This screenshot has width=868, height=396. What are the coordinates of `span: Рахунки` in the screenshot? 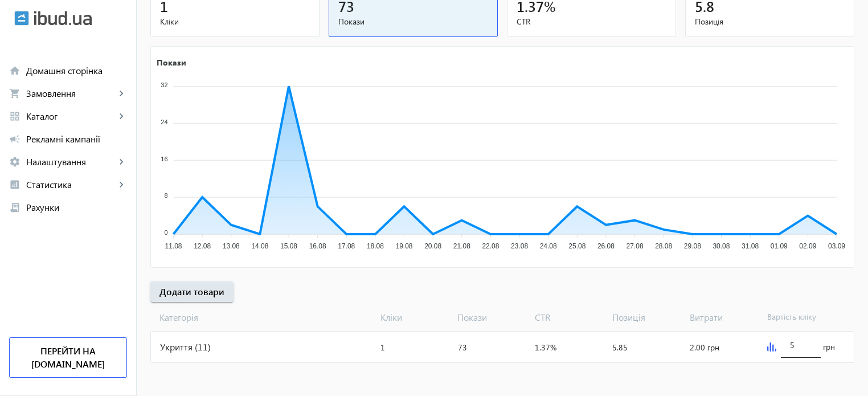 It's located at (76, 208).